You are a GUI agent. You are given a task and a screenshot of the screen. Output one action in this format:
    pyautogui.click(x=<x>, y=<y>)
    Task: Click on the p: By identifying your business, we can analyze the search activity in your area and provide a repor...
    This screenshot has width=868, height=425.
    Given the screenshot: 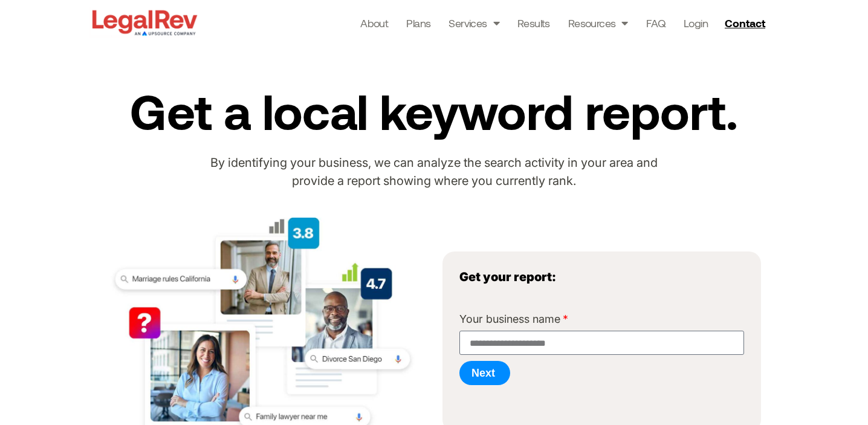 What is the action you would take?
    pyautogui.click(x=434, y=172)
    